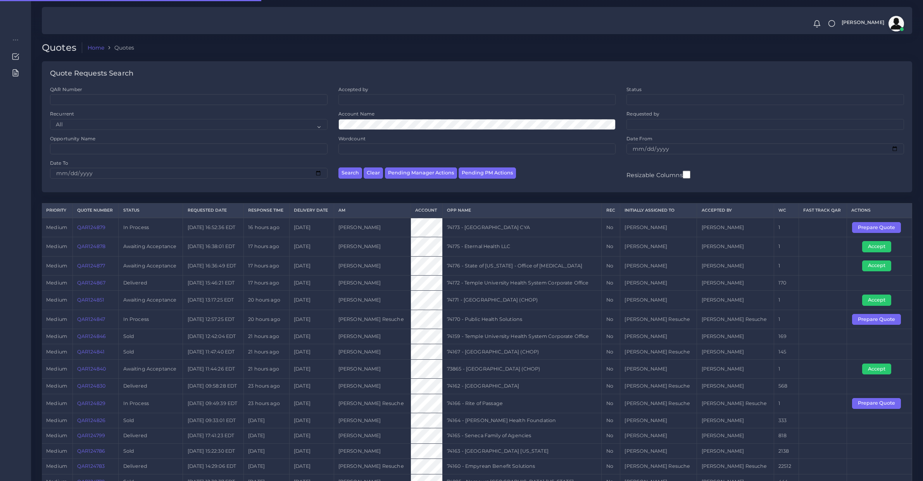 This screenshot has height=481, width=923. I want to click on th: WC, so click(786, 210).